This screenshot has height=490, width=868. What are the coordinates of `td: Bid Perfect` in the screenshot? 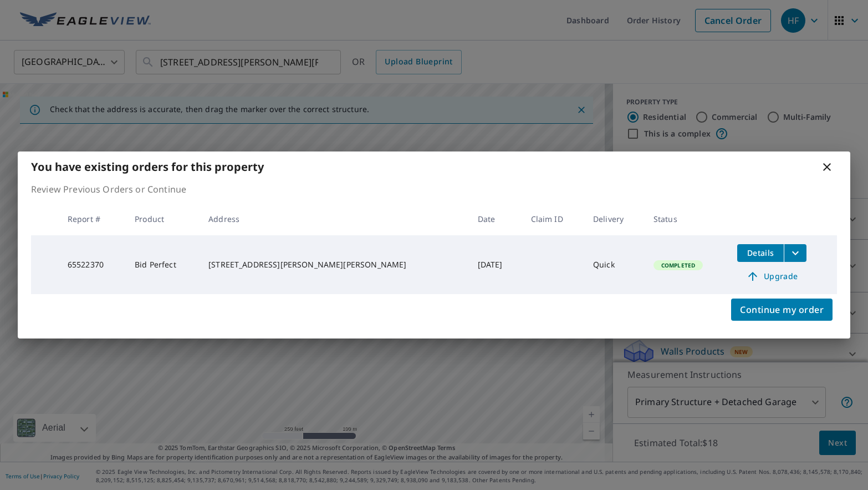 It's located at (162, 265).